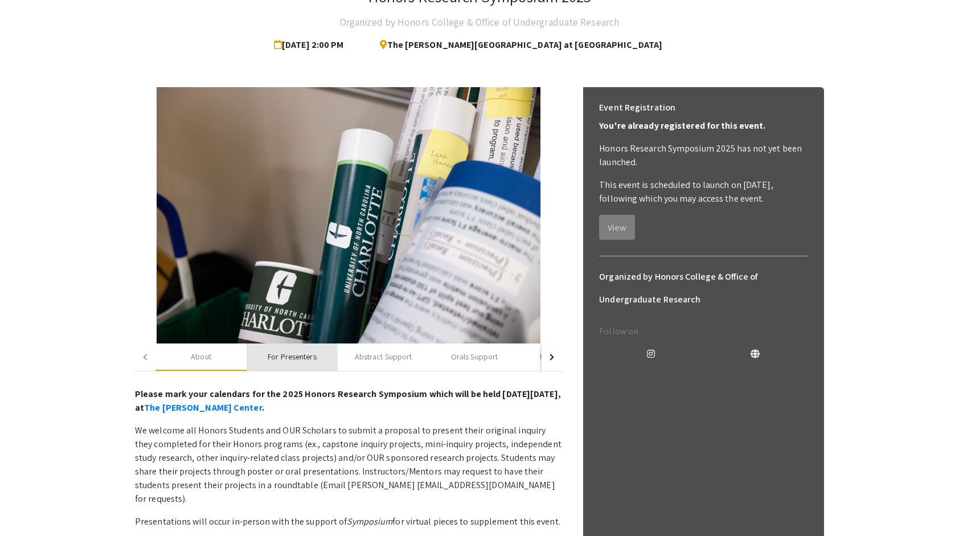 The width and height of the screenshot is (959, 536). I want to click on div: Abstract Support, so click(383, 357).